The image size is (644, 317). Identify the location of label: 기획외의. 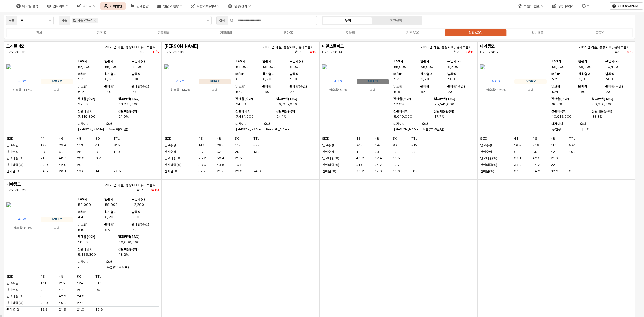
(226, 33).